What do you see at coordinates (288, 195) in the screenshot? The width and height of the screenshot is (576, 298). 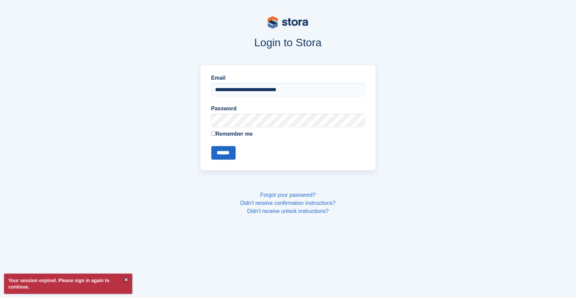 I see `a: Forgot your password?` at bounding box center [288, 195].